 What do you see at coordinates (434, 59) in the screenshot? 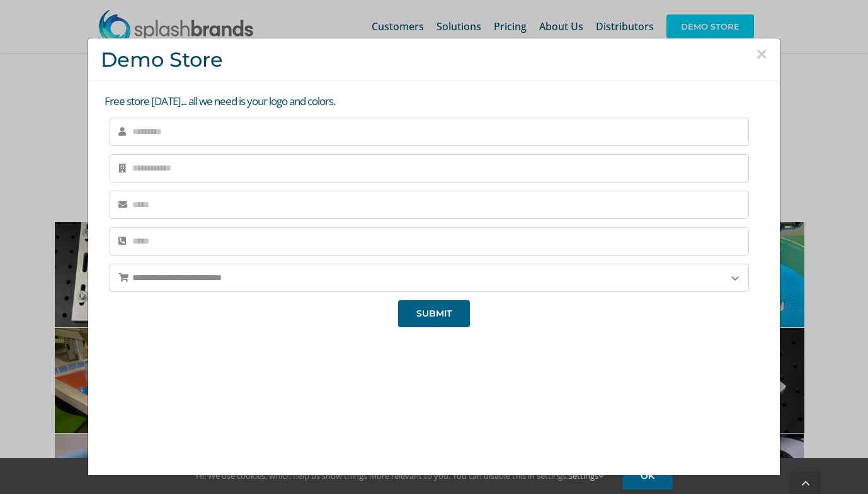
I see `h3: Demo Store` at bounding box center [434, 59].